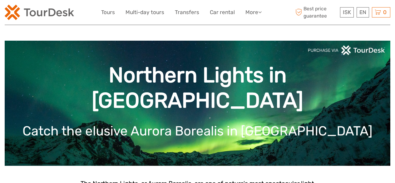 Image resolution: width=395 pixels, height=183 pixels. I want to click on div: EN, so click(363, 12).